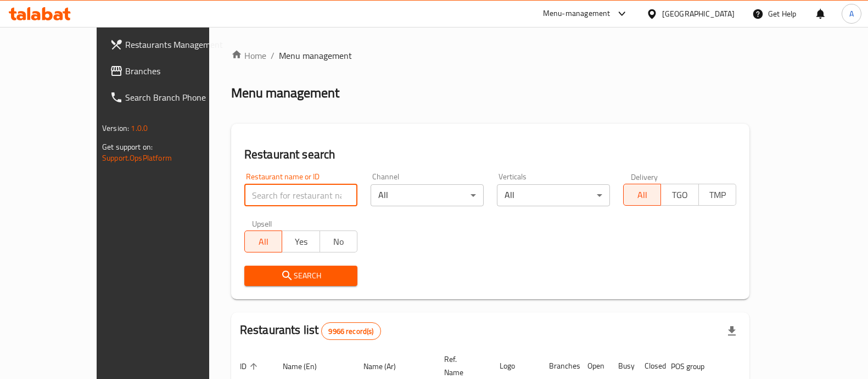  I want to click on span: Name (Ar), so click(387, 366).